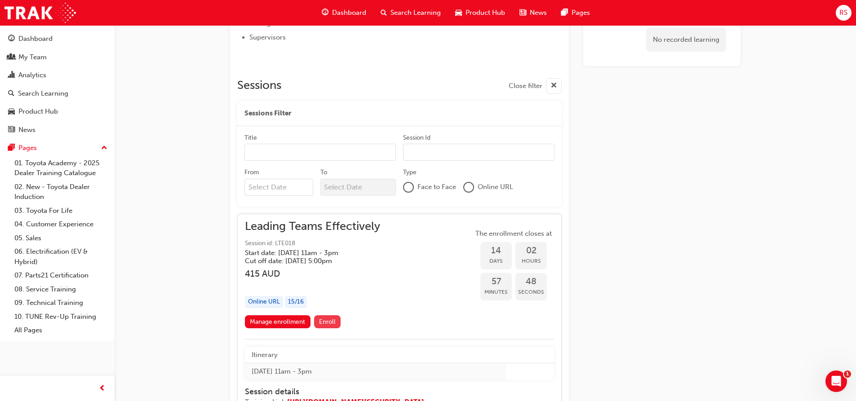  What do you see at coordinates (533, 13) in the screenshot?
I see `a: news-iconNews` at bounding box center [533, 13].